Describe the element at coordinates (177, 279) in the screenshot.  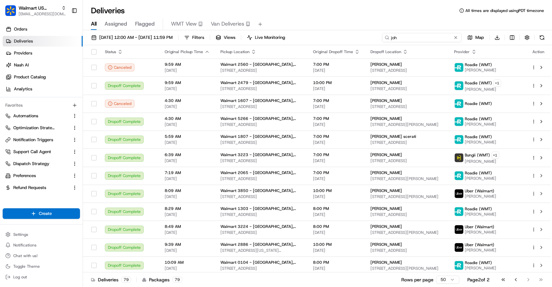
I see `div: 79` at that location.